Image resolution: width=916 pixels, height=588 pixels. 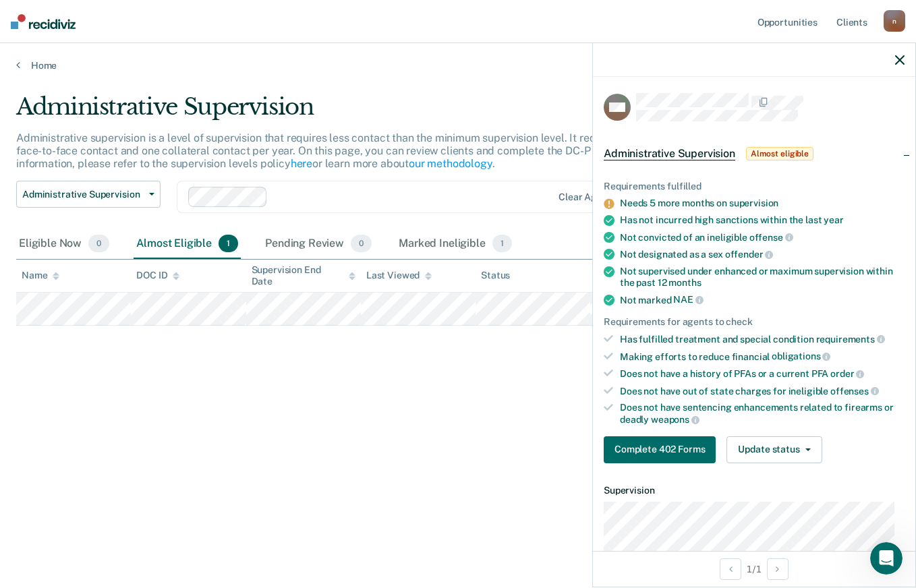 What do you see at coordinates (755, 322) in the screenshot?
I see `div: Requirements for agents to check` at bounding box center [755, 322].